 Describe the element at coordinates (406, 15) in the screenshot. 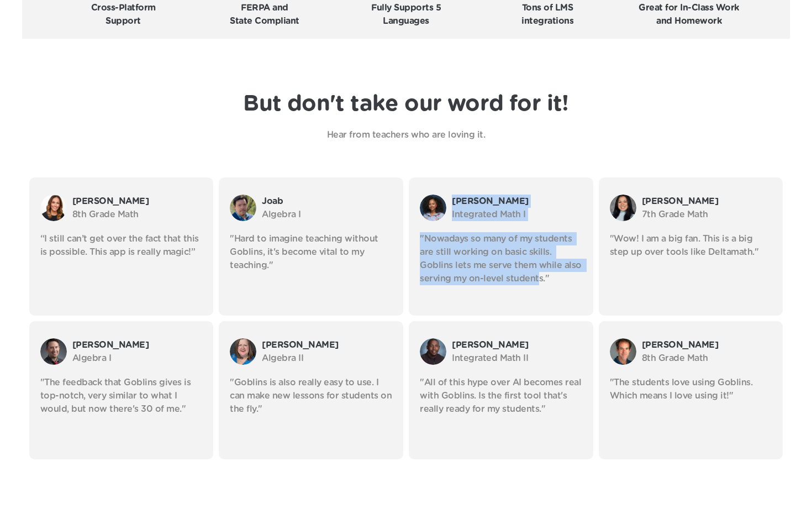

I see `p: Fully Supports 5 Languages` at that location.